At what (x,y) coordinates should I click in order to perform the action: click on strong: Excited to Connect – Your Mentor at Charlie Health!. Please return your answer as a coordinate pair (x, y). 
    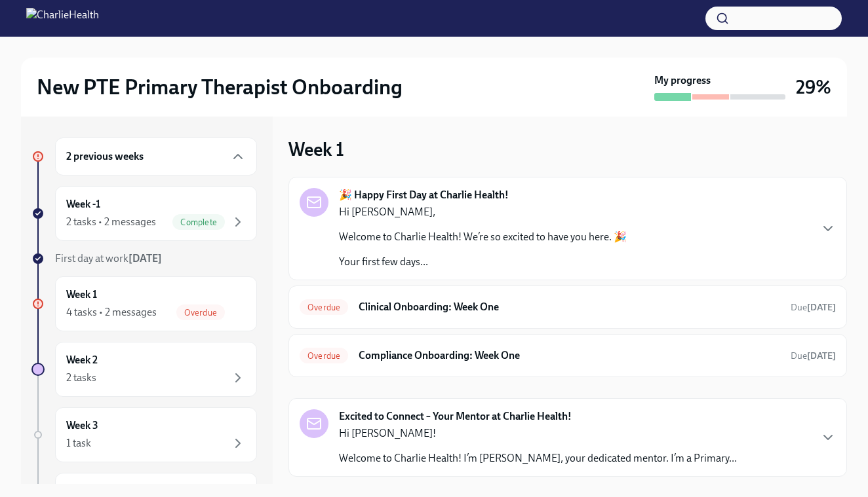
    Looking at the image, I should click on (455, 416).